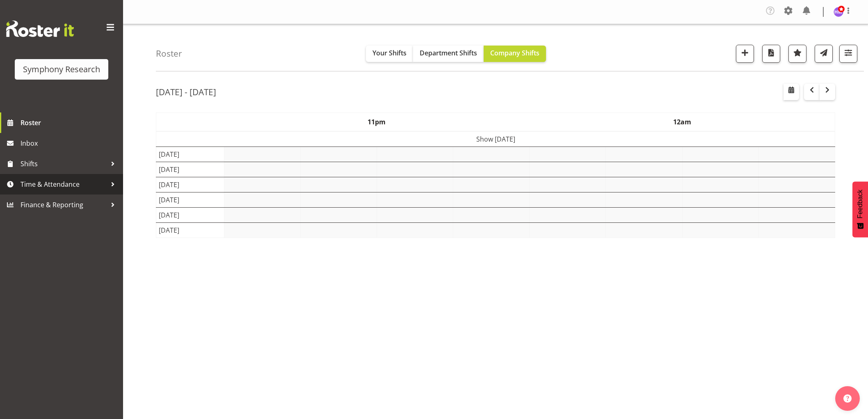 This screenshot has width=868, height=419. I want to click on button: Add a new shift, so click(745, 54).